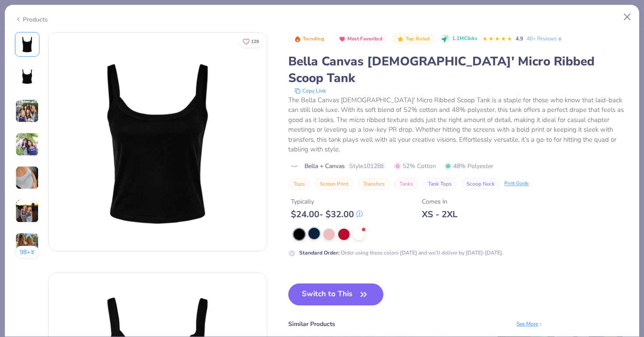 The width and height of the screenshot is (644, 337). What do you see at coordinates (481, 184) in the screenshot?
I see `button: Scoop Neck` at bounding box center [481, 184].